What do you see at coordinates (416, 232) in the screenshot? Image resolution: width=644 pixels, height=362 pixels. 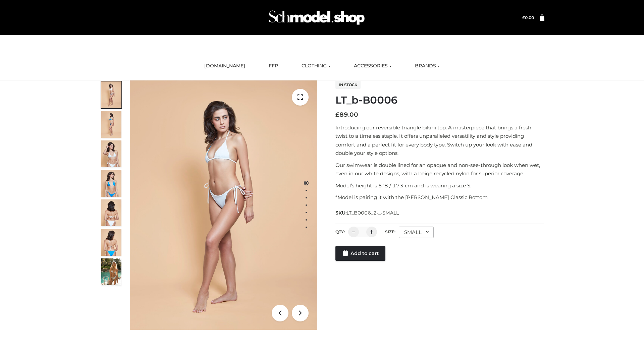 I see `div: SMALL` at bounding box center [416, 232].